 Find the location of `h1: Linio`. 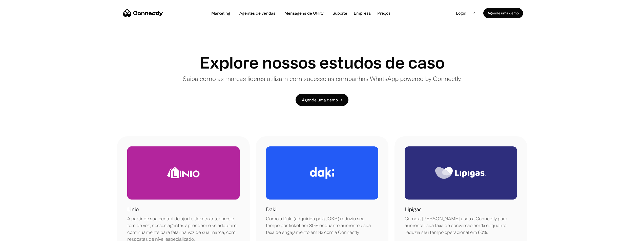

h1: Linio is located at coordinates (133, 209).